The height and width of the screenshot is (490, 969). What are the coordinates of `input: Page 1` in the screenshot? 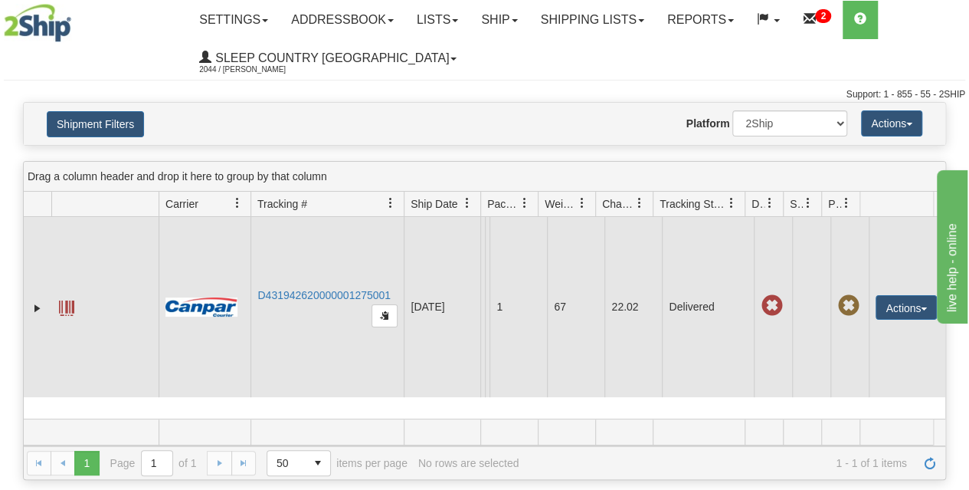 It's located at (157, 463).